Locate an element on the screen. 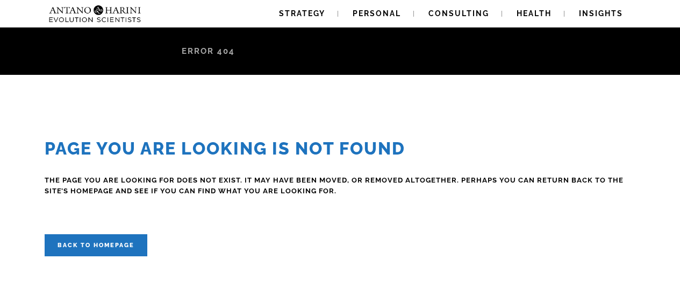 This screenshot has width=680, height=301. span: Error 404 is located at coordinates (208, 51).